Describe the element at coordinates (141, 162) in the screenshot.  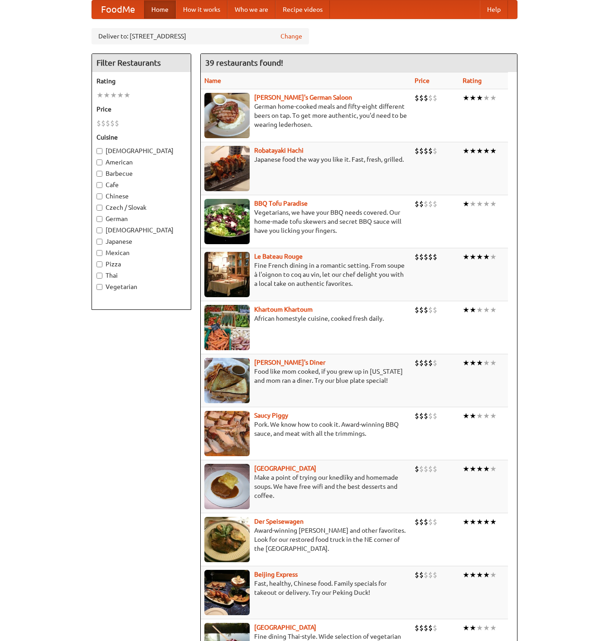
I see `label: American` at that location.